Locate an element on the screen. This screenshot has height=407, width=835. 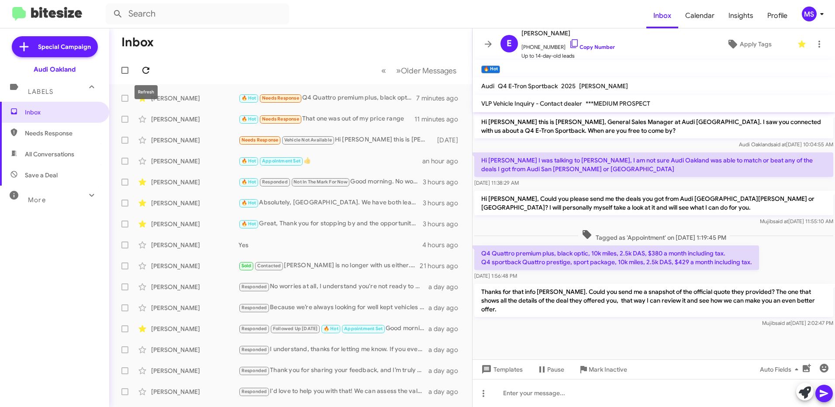
button: Next is located at coordinates (426, 70).